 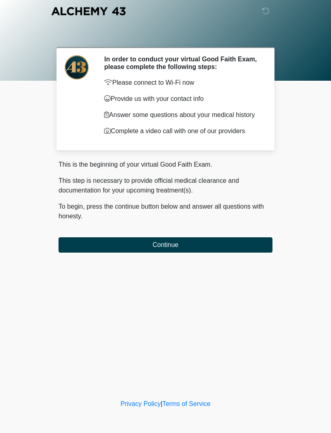 What do you see at coordinates (77, 67) in the screenshot?
I see `img: Agent Avatar` at bounding box center [77, 67].